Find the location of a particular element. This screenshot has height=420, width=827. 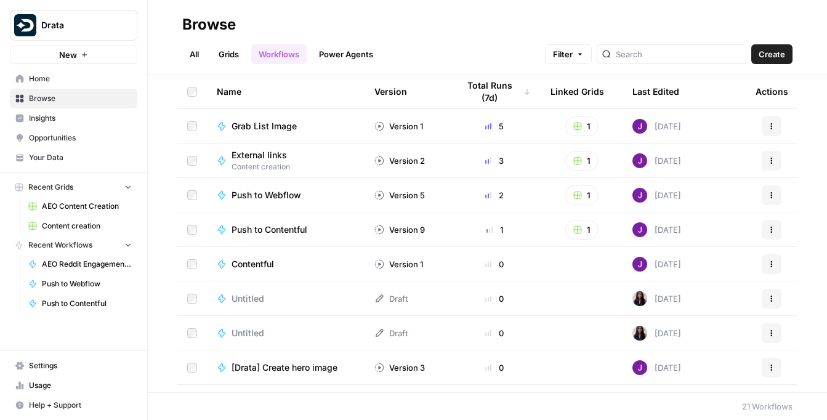

span: Insights is located at coordinates (80, 118).